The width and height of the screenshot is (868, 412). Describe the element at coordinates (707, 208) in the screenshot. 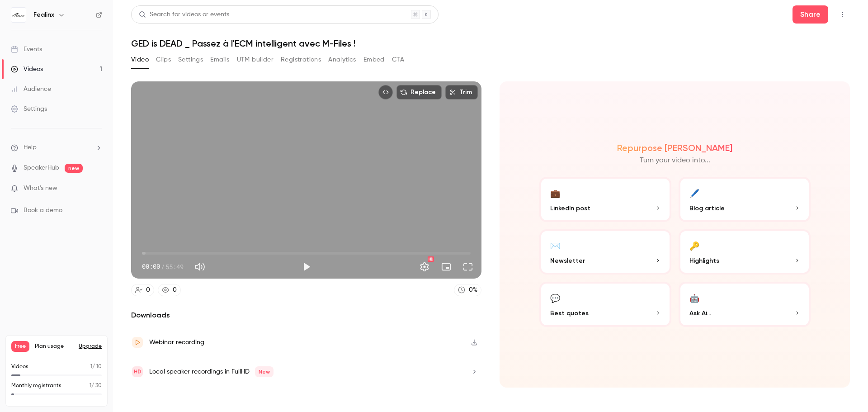

I see `span: Blog article` at that location.